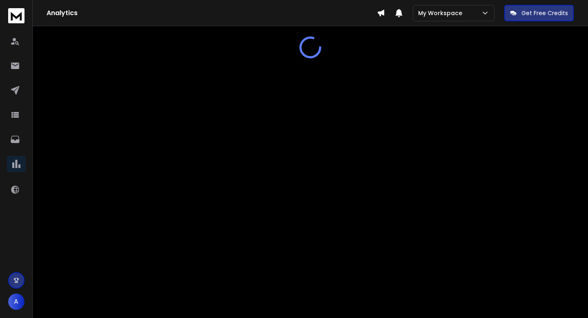 The width and height of the screenshot is (588, 318). What do you see at coordinates (539, 13) in the screenshot?
I see `button: Get Free Credits` at bounding box center [539, 13].